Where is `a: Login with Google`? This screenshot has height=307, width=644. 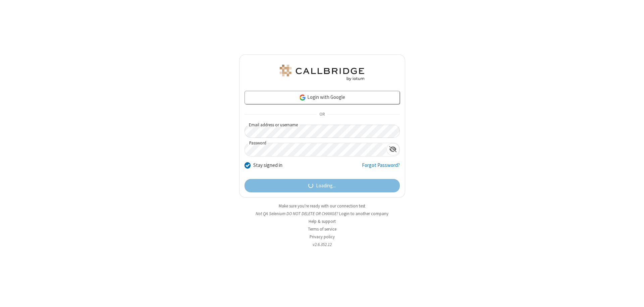
a: Login with Google is located at coordinates (322, 98).